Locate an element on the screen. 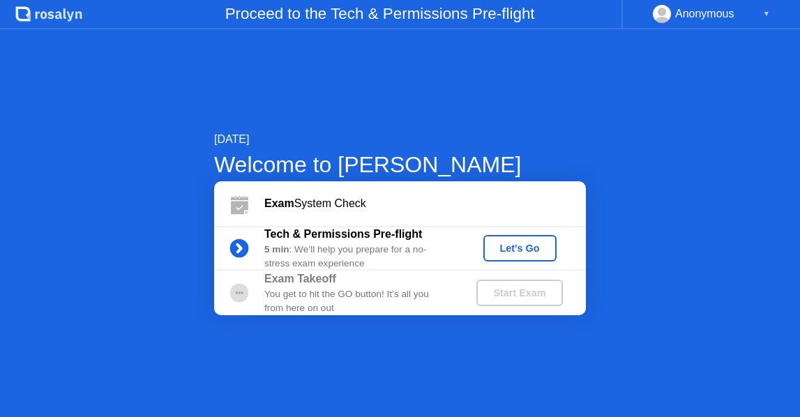 The width and height of the screenshot is (800, 417). div: Let's Go is located at coordinates (520, 248).